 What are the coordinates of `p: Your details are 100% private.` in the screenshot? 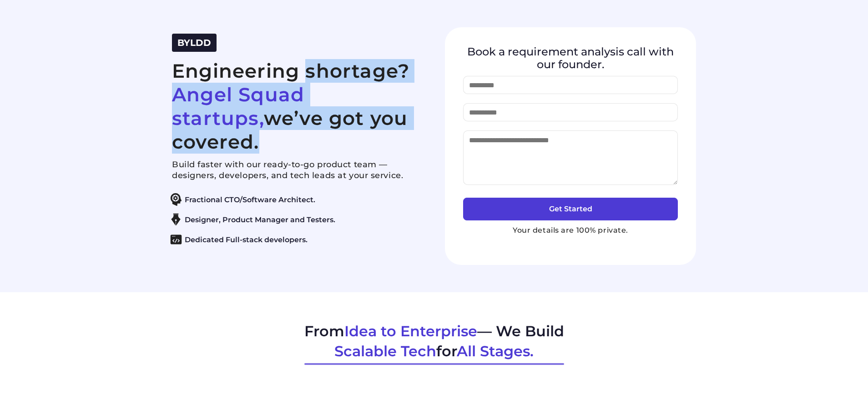 It's located at (570, 230).